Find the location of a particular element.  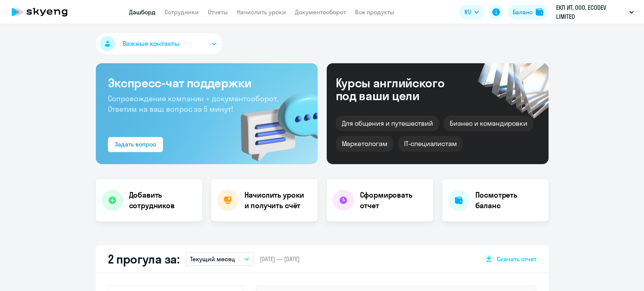

img: bg-img is located at coordinates (273, 122).